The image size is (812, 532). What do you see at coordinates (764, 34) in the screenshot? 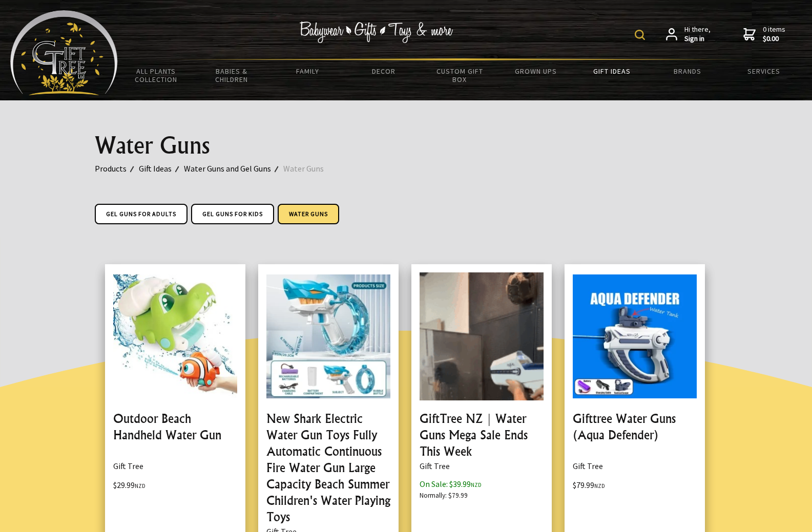
I see `a: 0 items$0.00` at bounding box center [764, 34].